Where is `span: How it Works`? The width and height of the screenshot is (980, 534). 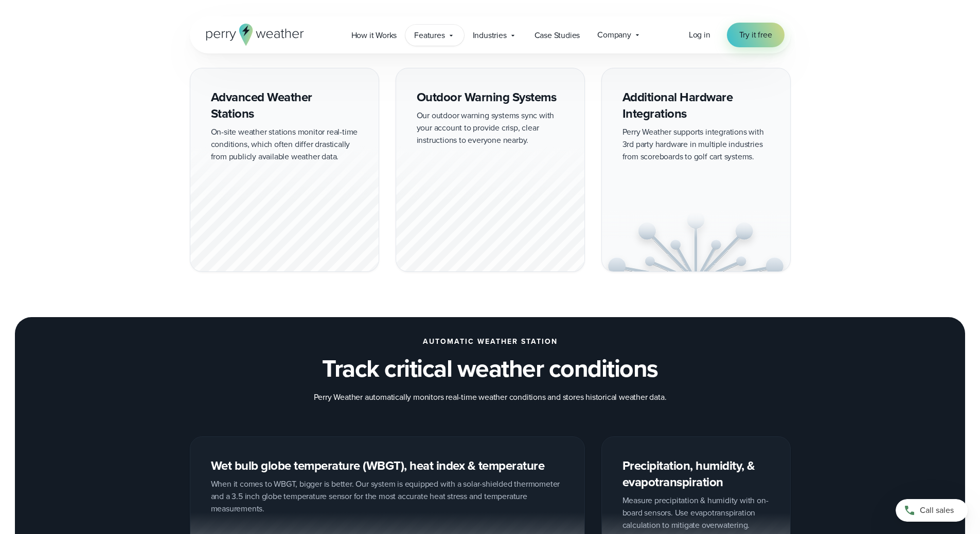 span: How it Works is located at coordinates (374, 35).